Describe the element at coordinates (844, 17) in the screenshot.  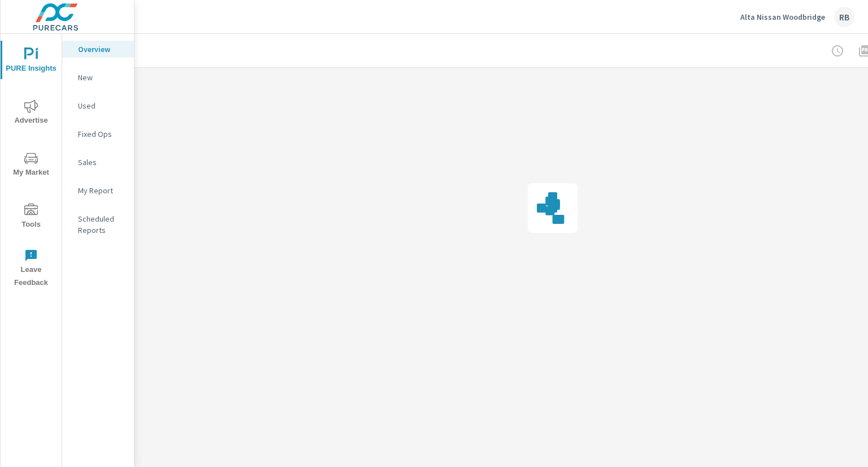
I see `div: RB` at that location.